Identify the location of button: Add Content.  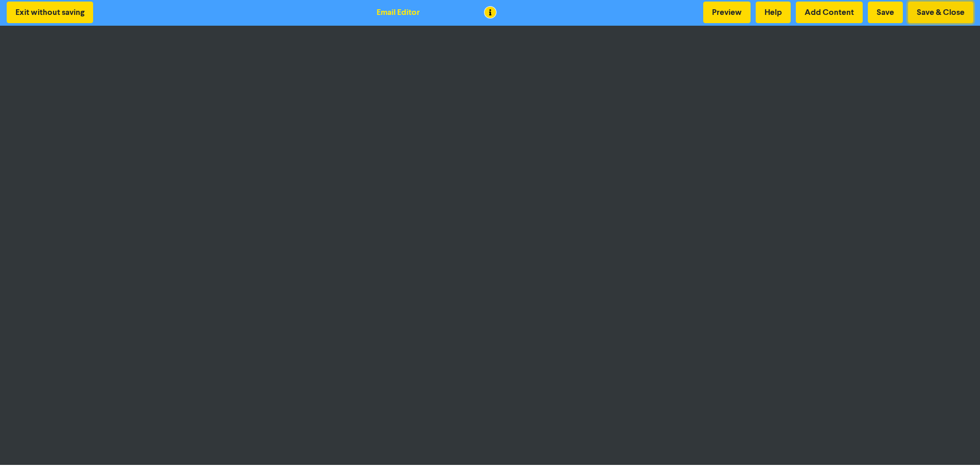
(829, 12).